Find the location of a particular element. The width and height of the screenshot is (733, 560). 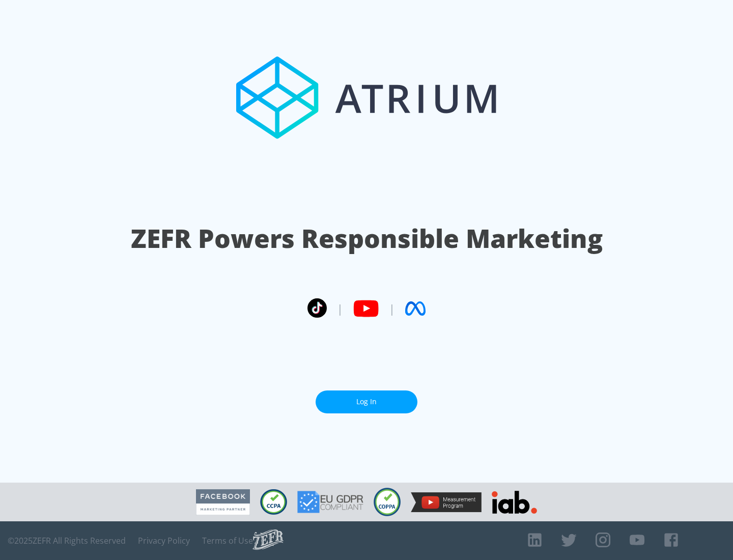

img: Facebook Marketing Partner is located at coordinates (223, 502).